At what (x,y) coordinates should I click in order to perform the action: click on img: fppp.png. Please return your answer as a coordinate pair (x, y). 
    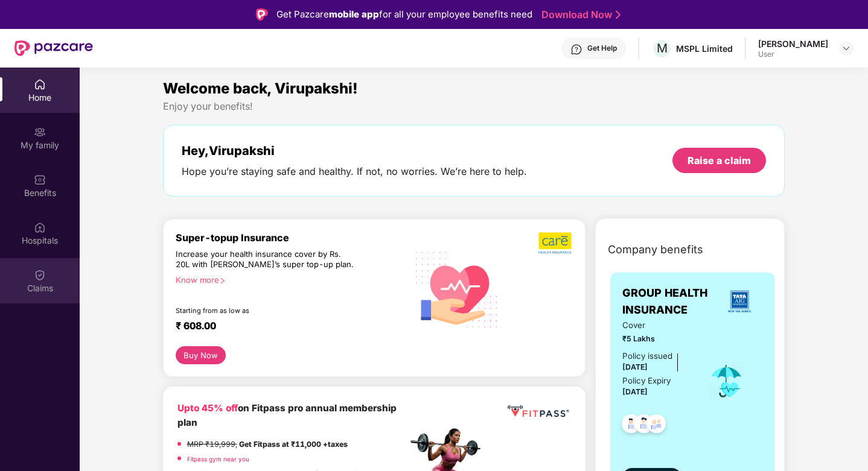
    Looking at the image, I should click on (538, 412).